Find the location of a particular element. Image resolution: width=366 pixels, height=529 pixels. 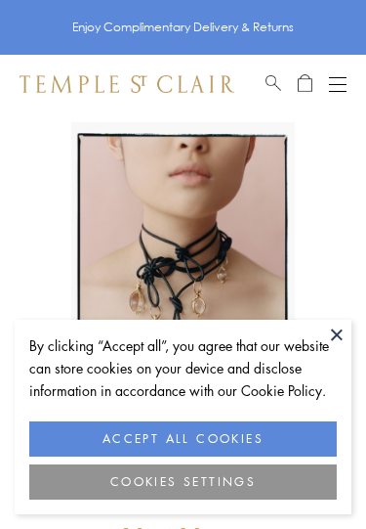

p: Enjoy Complimentary Delivery & Returns is located at coordinates (183, 27).